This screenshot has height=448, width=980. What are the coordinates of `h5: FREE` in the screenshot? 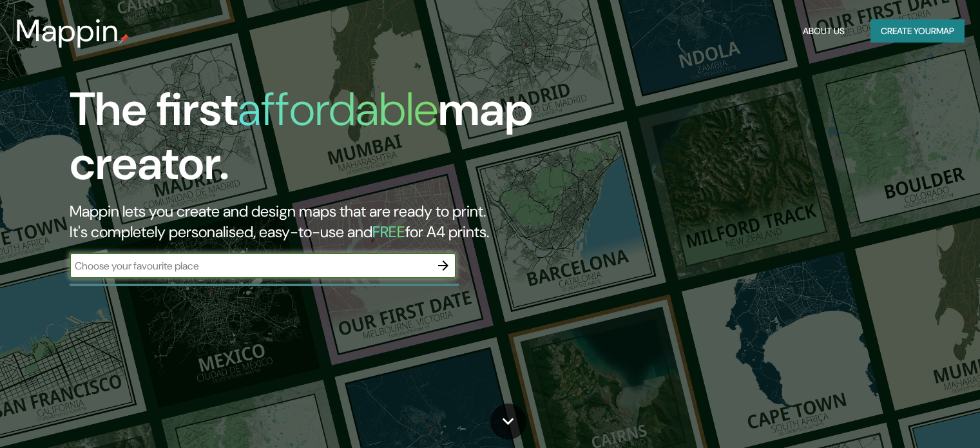 It's located at (389, 232).